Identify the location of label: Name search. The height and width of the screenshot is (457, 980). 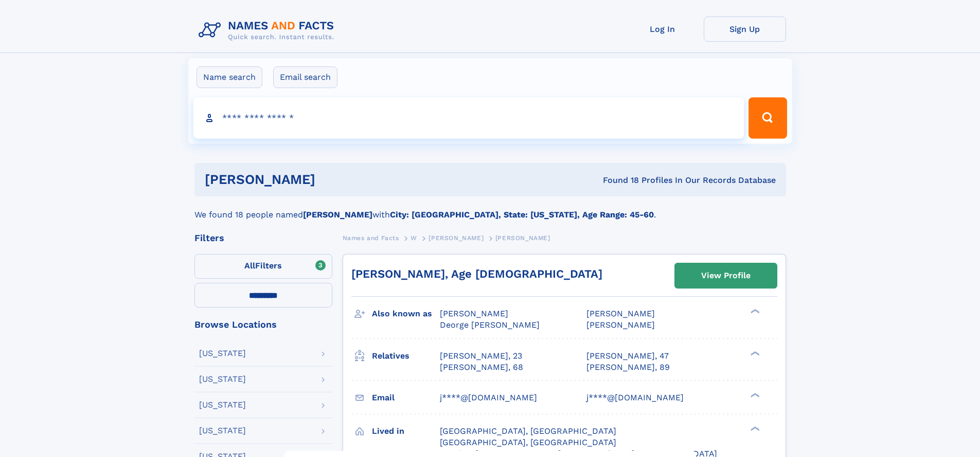
(230, 77).